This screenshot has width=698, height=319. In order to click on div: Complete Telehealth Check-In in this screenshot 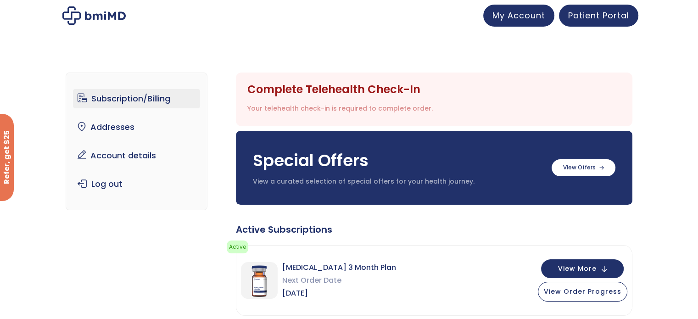, I will do `click(340, 89)`.